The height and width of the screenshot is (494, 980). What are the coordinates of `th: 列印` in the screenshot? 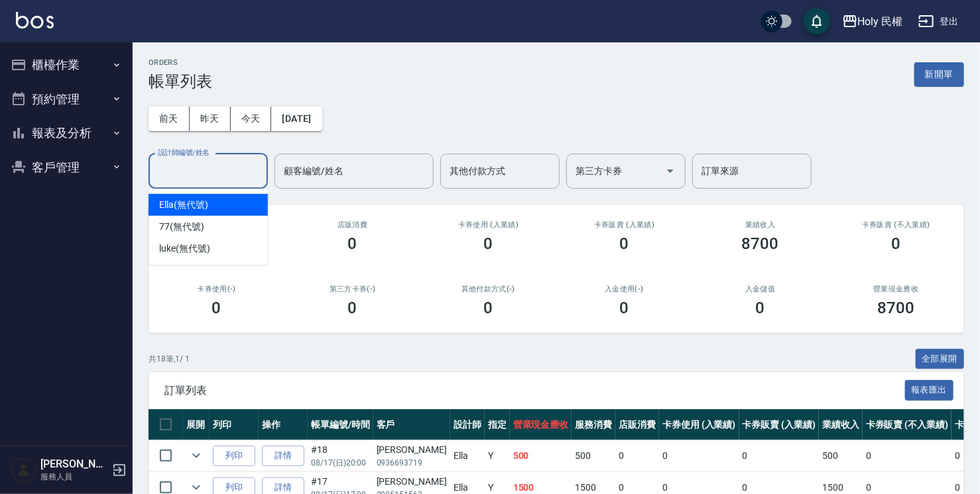 It's located at (234, 424).